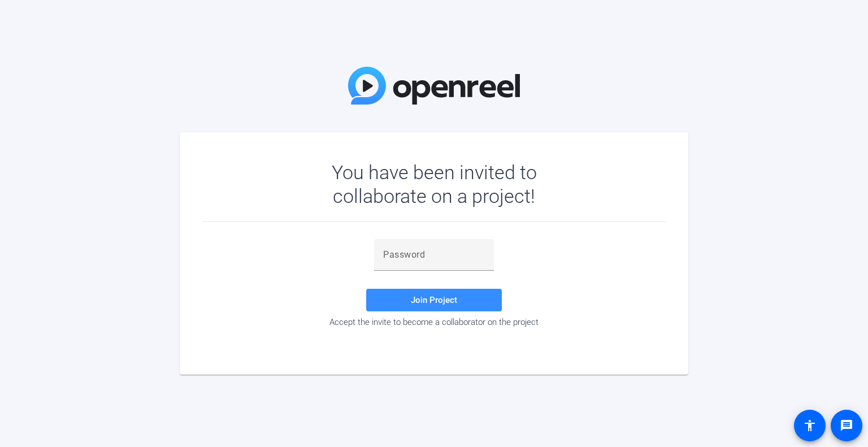  Describe the element at coordinates (434, 300) in the screenshot. I see `button: Join Project` at that location.